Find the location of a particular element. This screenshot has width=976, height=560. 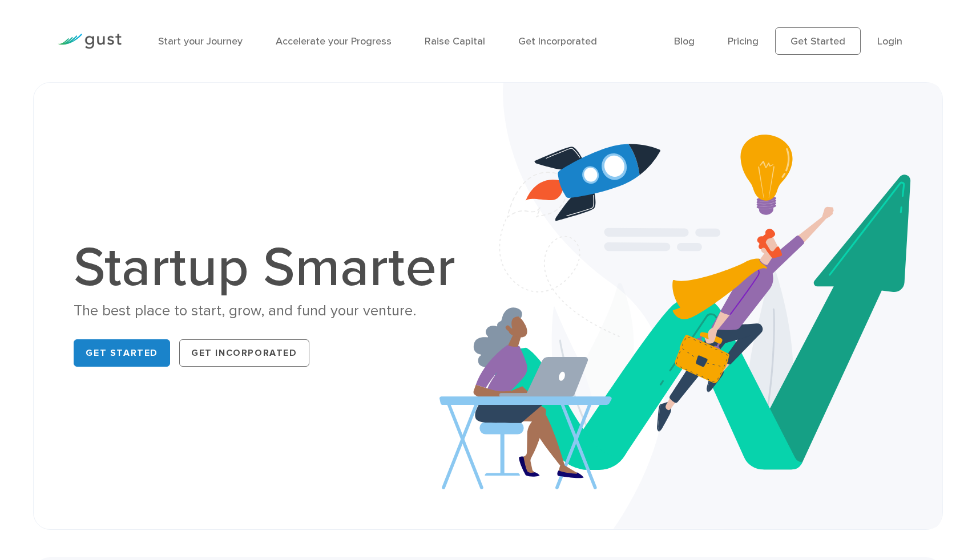

a: Login is located at coordinates (890, 41).